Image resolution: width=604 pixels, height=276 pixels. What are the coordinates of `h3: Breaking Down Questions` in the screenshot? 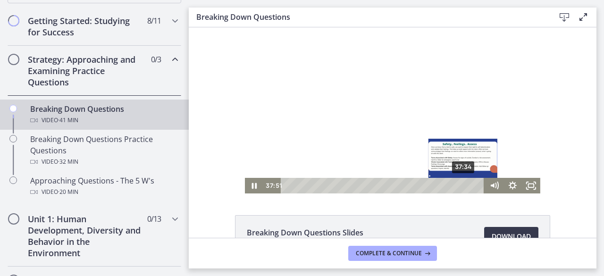 It's located at (368, 17).